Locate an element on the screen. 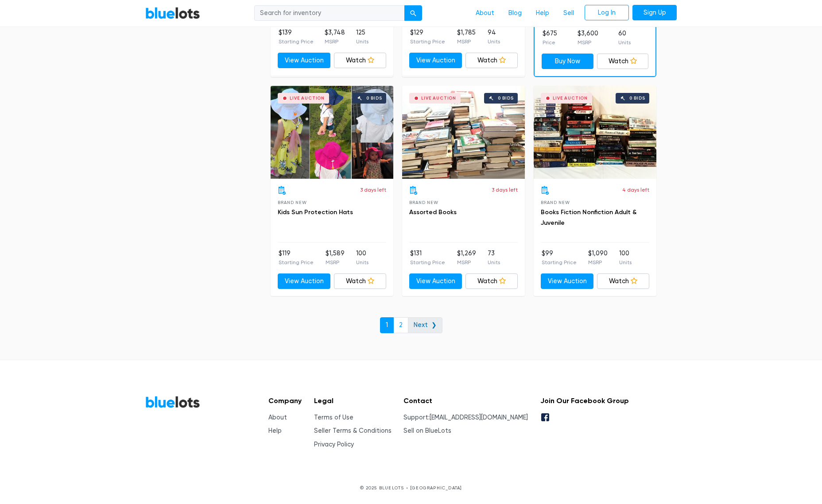 Image resolution: width=822 pixels, height=504 pixels. a: Buy Now is located at coordinates (568, 62).